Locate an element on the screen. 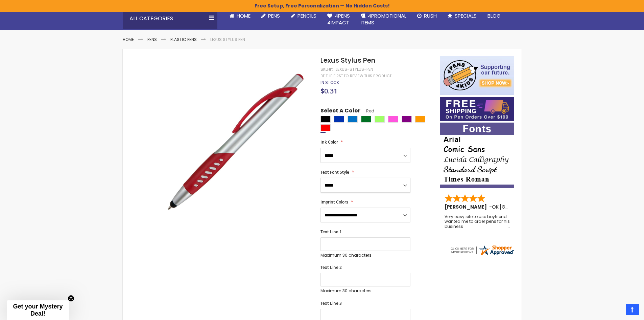 The image size is (644, 320). span: Pens is located at coordinates (274, 15).